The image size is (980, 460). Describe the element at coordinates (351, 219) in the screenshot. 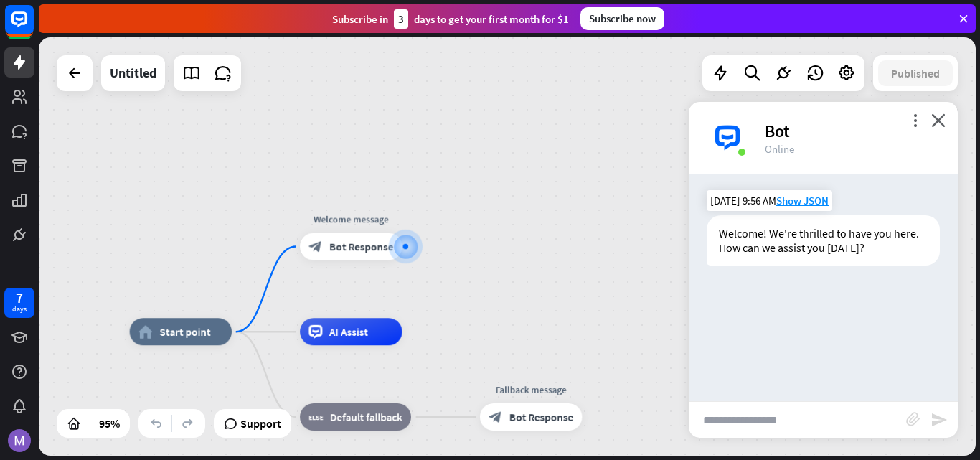

I see `div: Welcome message` at that location.